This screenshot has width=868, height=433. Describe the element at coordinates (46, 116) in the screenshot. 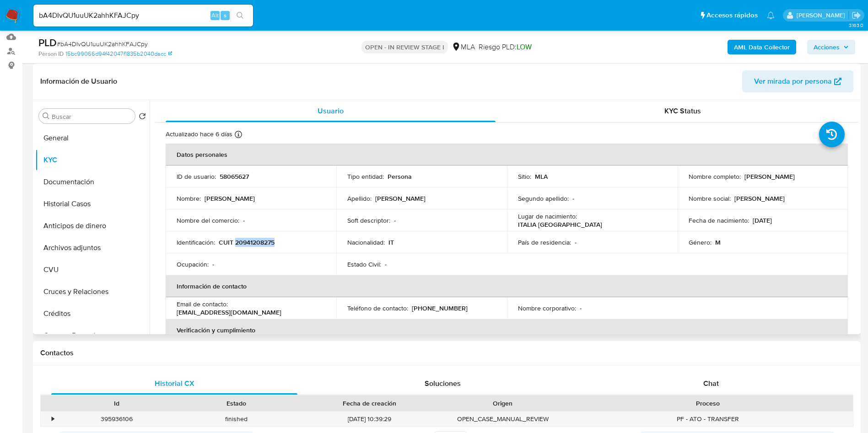

I see `button: Buscar` at that location.